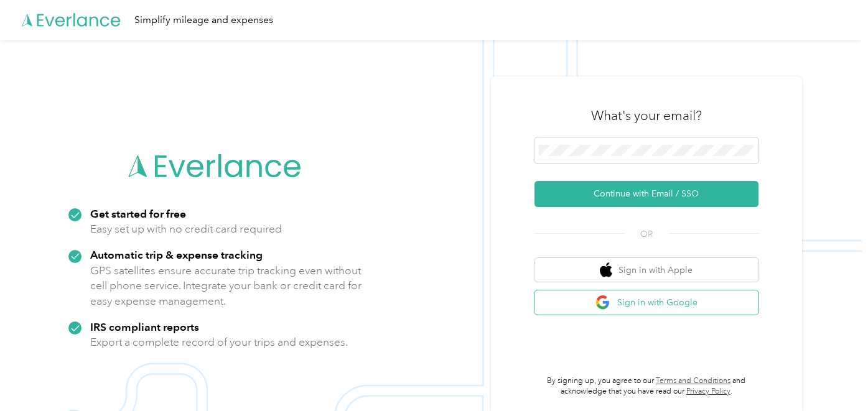 This screenshot has width=868, height=411. What do you see at coordinates (219, 342) in the screenshot?
I see `p: Export a complete record of your trips and expenses.` at bounding box center [219, 342].